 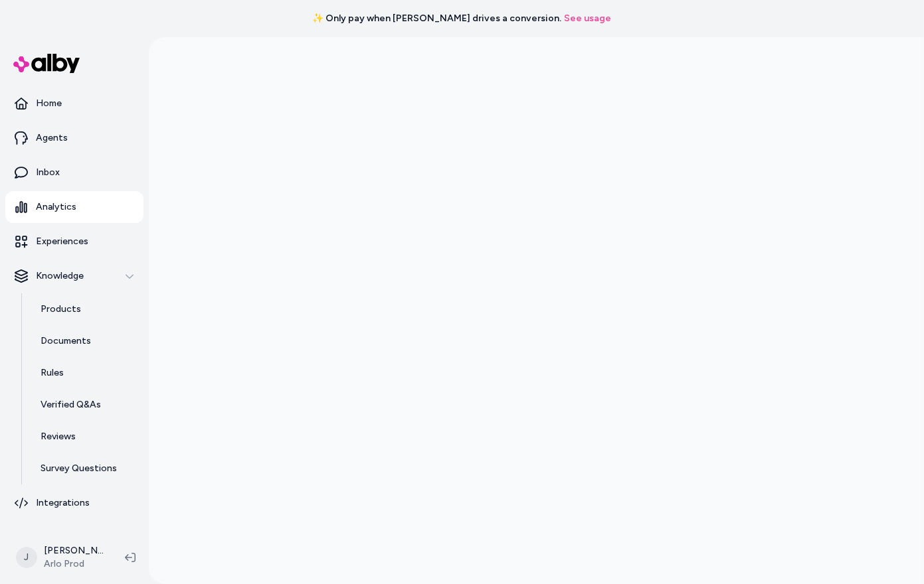 I want to click on p: Verified Q&As, so click(x=71, y=405).